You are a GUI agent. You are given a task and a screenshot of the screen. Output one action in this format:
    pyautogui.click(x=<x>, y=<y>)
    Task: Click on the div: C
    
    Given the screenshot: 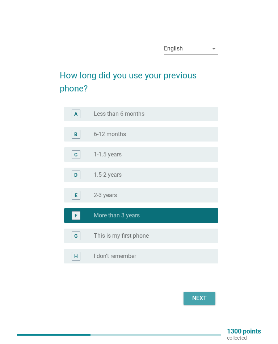 What is the action you would take?
    pyautogui.click(x=76, y=154)
    